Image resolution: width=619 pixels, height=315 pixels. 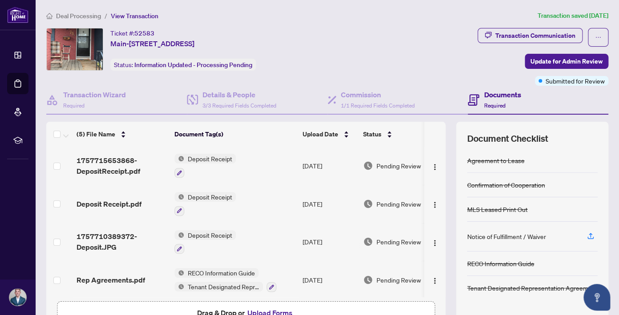 What do you see at coordinates (320, 134) in the screenshot?
I see `span: Upload Date` at bounding box center [320, 134].